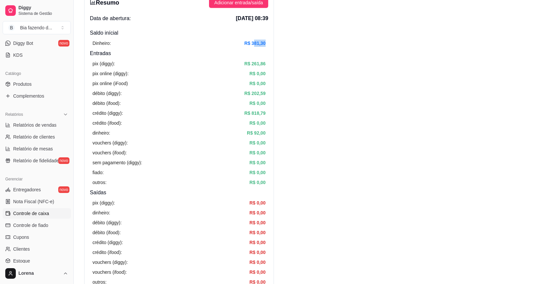 The image size is (555, 284). What do you see at coordinates (37, 28) in the screenshot?
I see `button: Select a team` at bounding box center [37, 28].